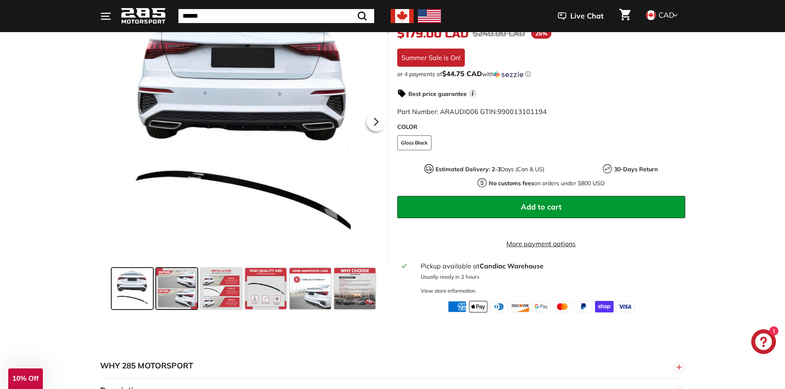 The height and width of the screenshot is (389, 785). I want to click on span: Part Number: ARAUDI006 GTIN:, so click(472, 112).